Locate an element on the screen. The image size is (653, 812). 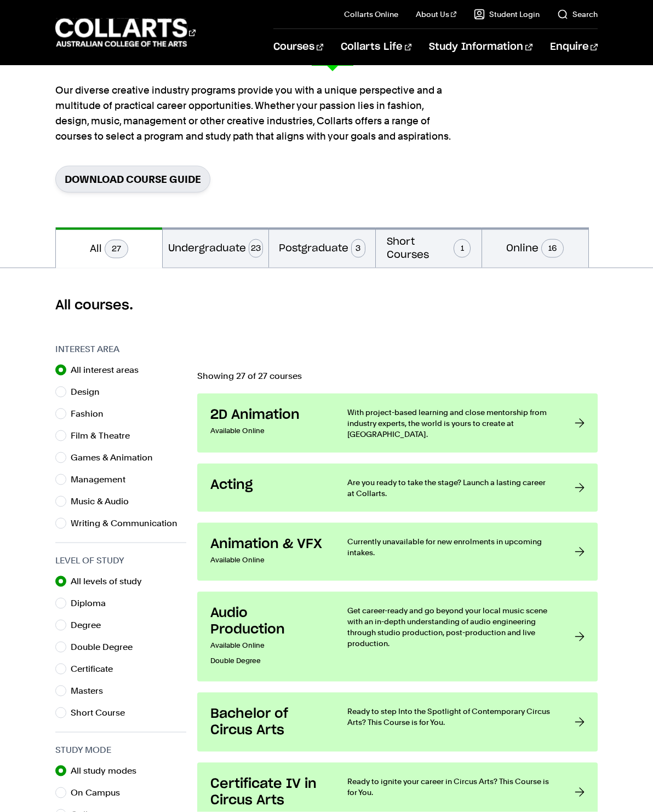
p: Ready to step Into the Spotlight of Contemporary Circus Arts? This Course is for You. is located at coordinates (450, 717).